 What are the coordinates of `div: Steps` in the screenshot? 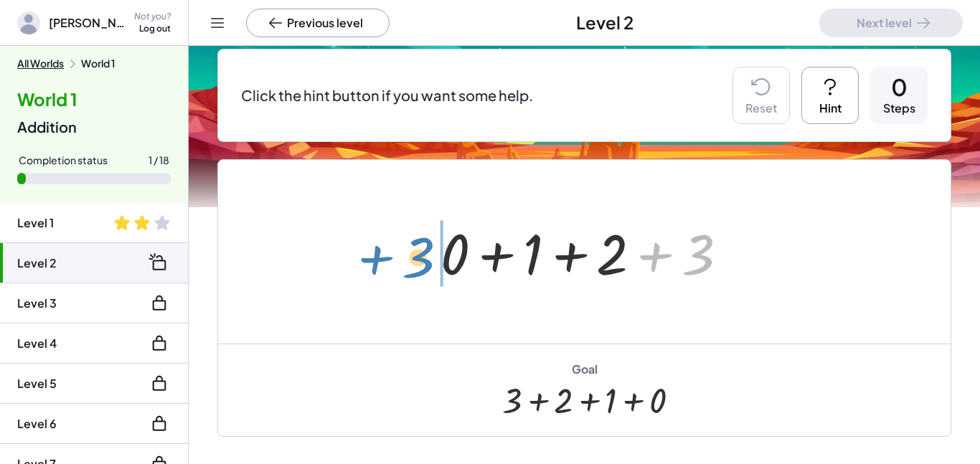 It's located at (899, 108).